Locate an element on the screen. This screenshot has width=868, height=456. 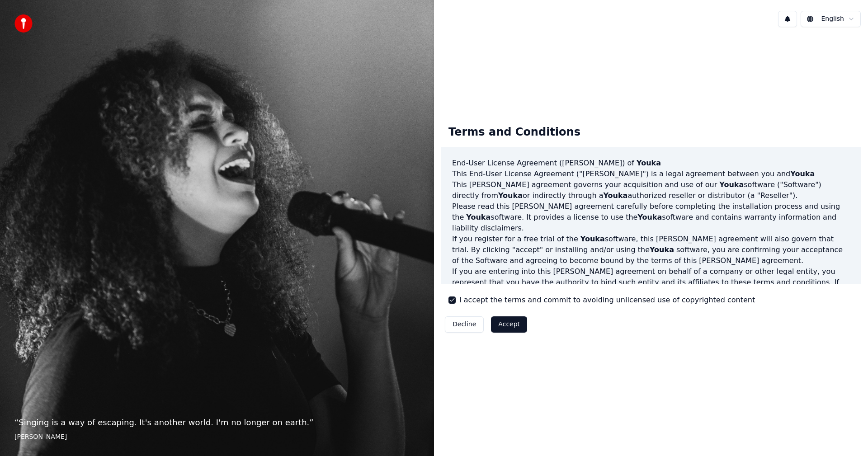
div: Terms and Conditions is located at coordinates (515, 132).